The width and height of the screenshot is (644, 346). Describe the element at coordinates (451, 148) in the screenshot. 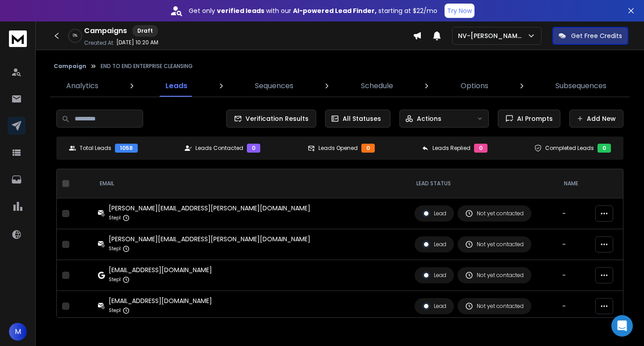

I see `p: Leads Replied` at that location.